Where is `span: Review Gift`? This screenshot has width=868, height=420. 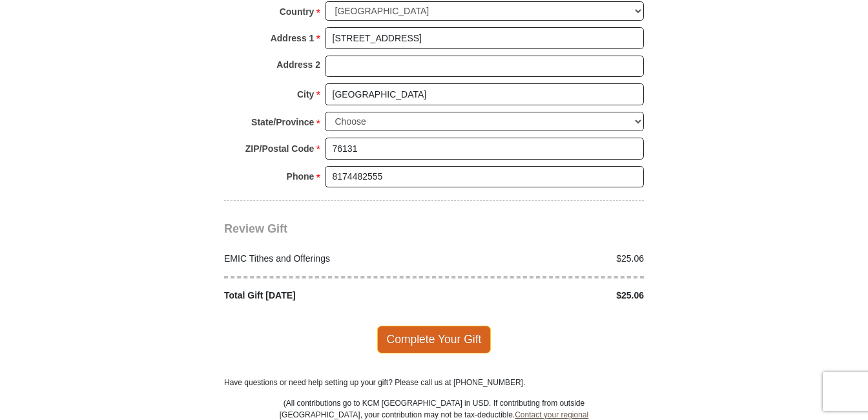
span: Review Gift is located at coordinates (256, 229).